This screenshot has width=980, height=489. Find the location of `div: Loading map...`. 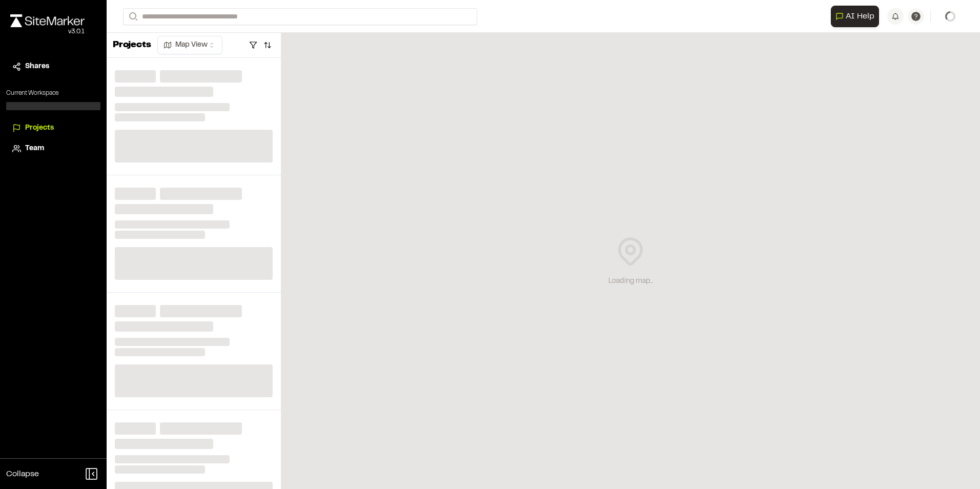

div: Loading map... is located at coordinates (631, 281).